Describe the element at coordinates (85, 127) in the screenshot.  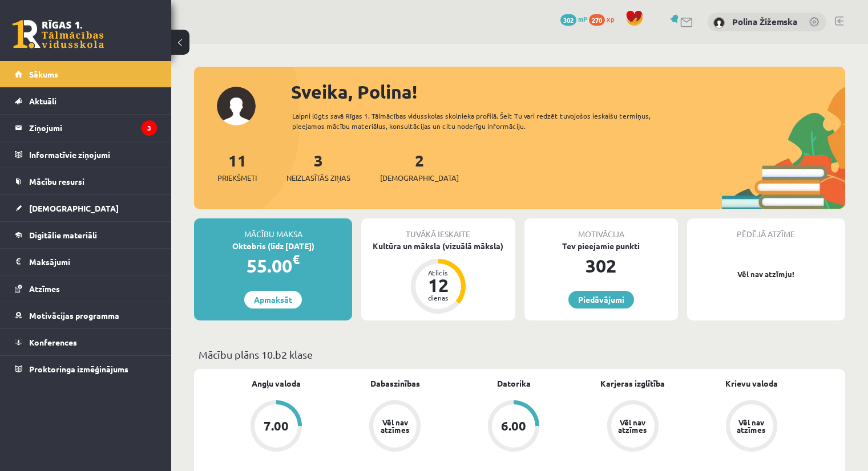
I see `a: Ziņojumi3` at that location.